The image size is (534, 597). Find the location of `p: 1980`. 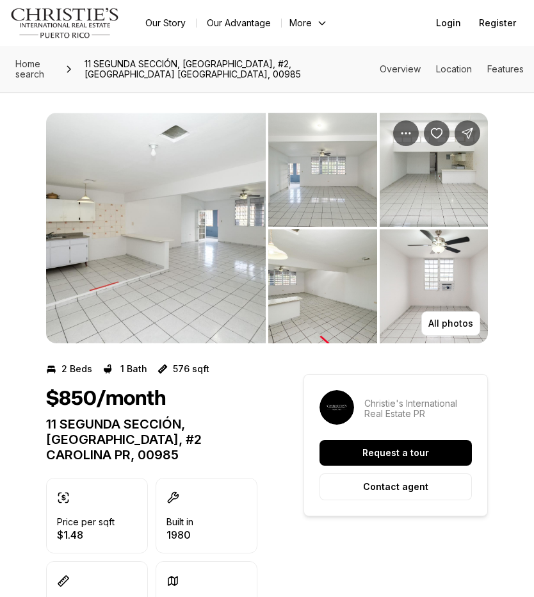

p: 1980 is located at coordinates (180, 535).